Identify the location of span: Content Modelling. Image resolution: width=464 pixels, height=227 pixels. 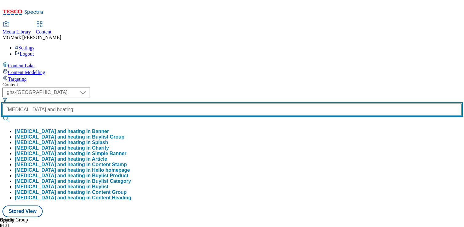
(26, 72).